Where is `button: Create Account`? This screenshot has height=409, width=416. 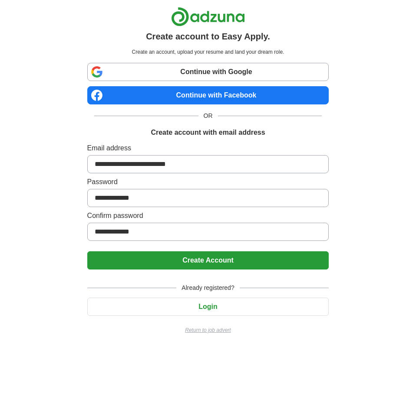
button: Create Account is located at coordinates (208, 261).